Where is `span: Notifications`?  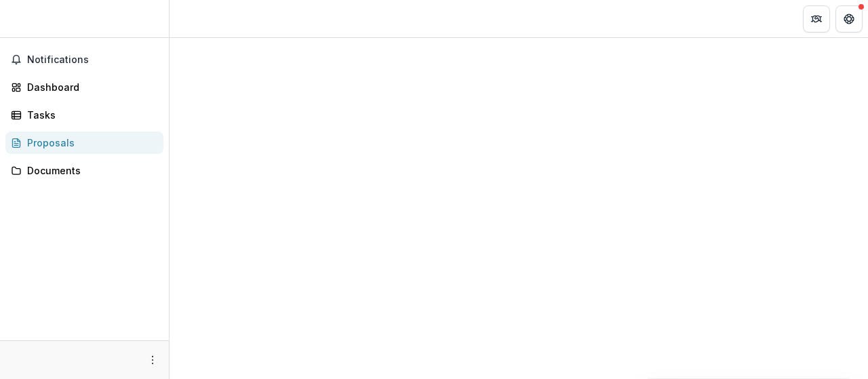
span: Notifications is located at coordinates (92, 60).